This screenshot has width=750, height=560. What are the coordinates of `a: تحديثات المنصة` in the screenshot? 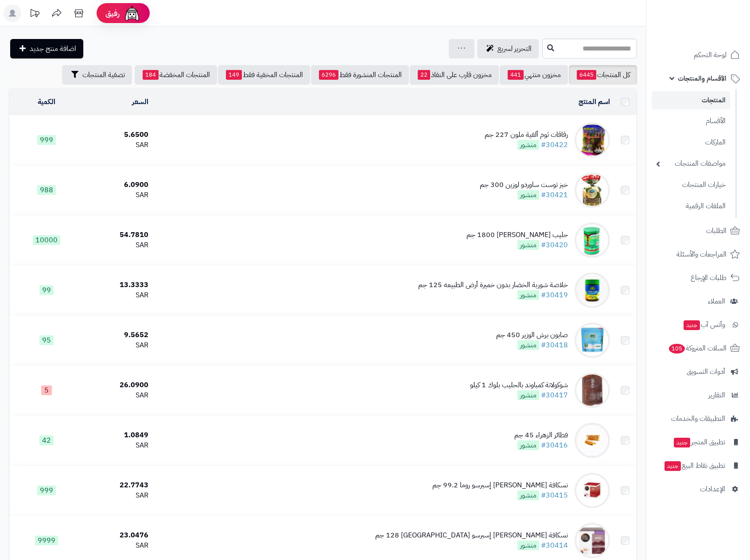 It's located at (35, 14).